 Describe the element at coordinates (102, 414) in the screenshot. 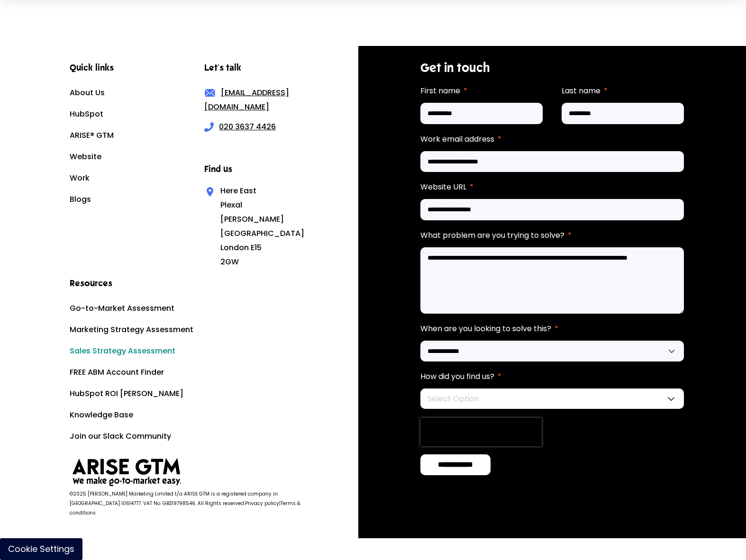

I see `a: Knowledge Base` at that location.